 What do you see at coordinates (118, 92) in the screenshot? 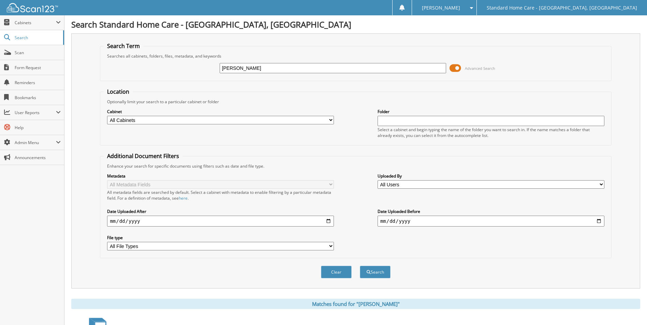
I see `legend: Location` at bounding box center [118, 92].